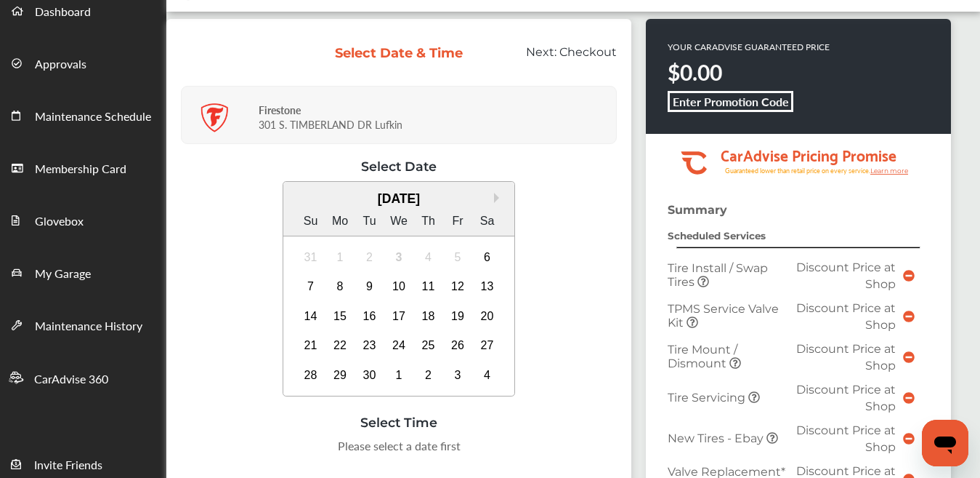  What do you see at coordinates (340, 375) in the screenshot?
I see `div: Choose Monday, September 29th, 2025` at bounding box center [340, 375].